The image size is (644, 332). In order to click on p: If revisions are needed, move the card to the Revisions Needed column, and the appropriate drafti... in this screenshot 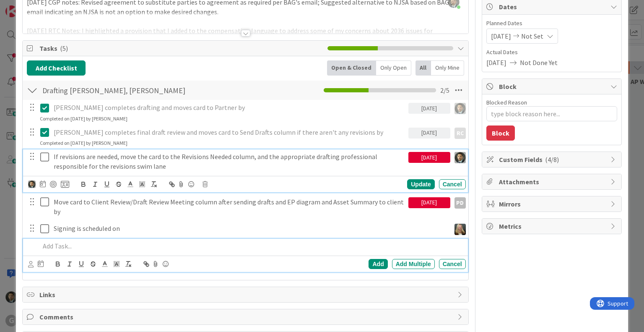, I will do `click(230, 161)`.